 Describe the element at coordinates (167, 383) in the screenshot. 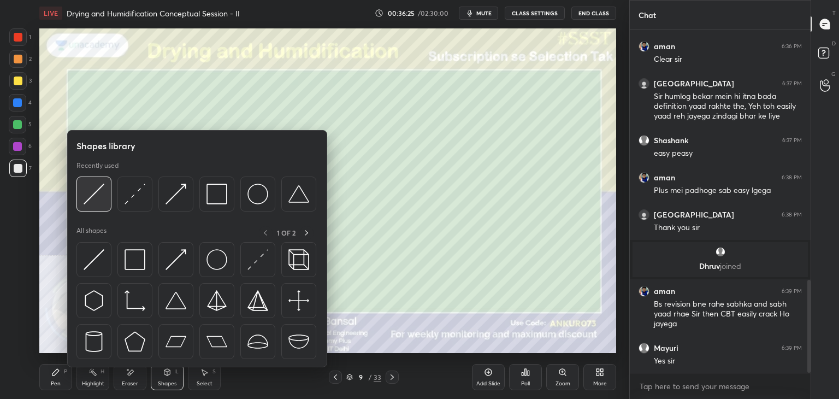

I see `div: Shapes` at that location.